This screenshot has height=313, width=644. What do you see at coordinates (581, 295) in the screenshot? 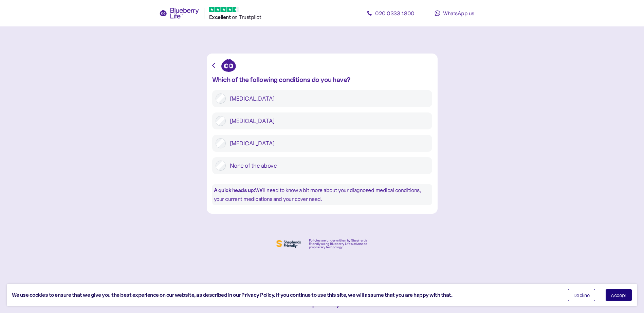
I see `button: Decline cookies` at bounding box center [581, 295].